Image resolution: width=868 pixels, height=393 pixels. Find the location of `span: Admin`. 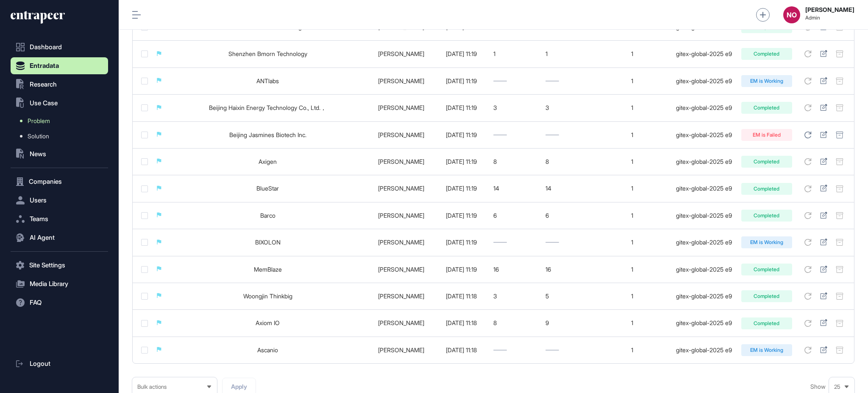

span: Admin is located at coordinates (830, 18).